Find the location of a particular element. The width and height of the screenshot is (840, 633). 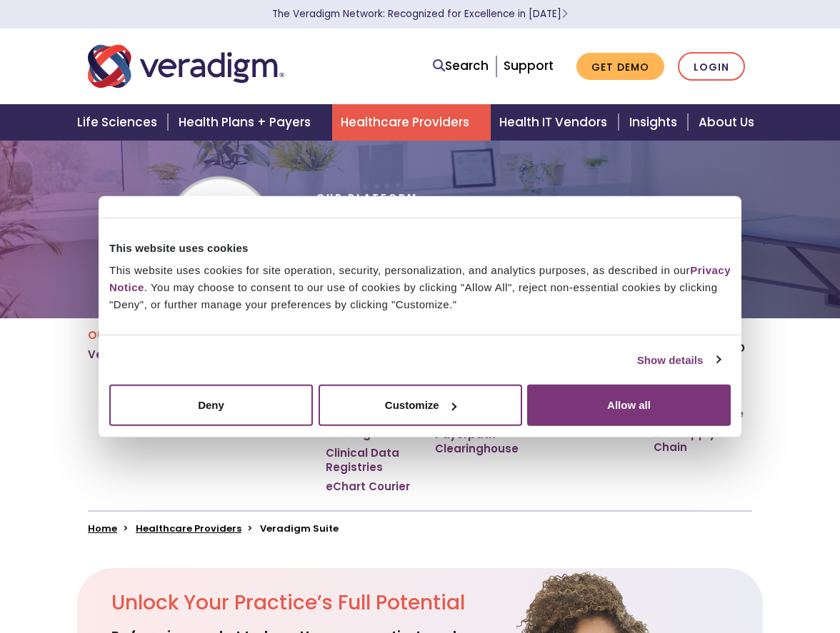

span: Learn More is located at coordinates (564, 14).